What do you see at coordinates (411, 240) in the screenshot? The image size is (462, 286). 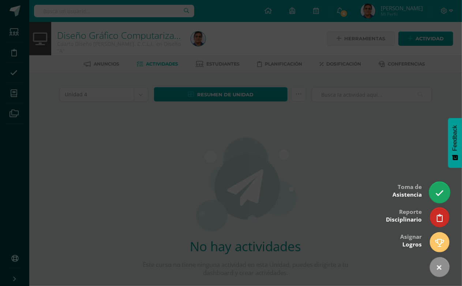 I see `div: Asignar` at bounding box center [411, 240].